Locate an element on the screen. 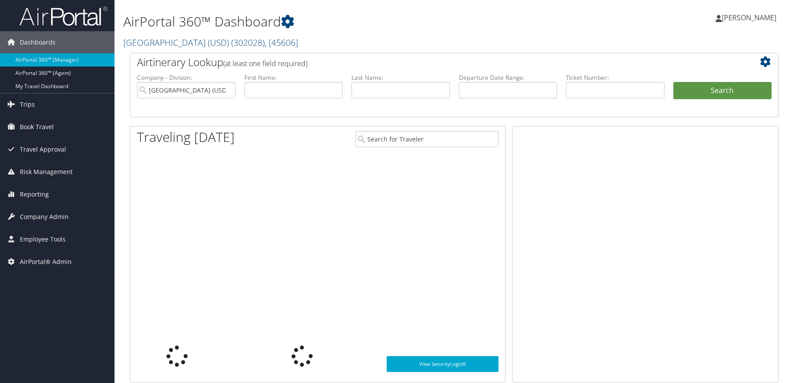 This screenshot has width=794, height=383. label: Last Name: is located at coordinates (401, 78).